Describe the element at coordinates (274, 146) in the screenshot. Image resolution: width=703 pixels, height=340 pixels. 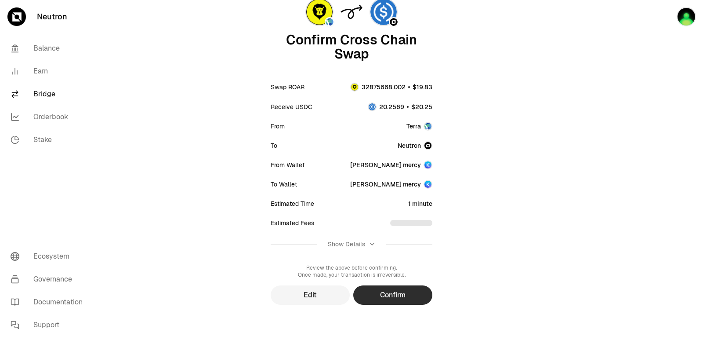
I see `div: To` at that location.